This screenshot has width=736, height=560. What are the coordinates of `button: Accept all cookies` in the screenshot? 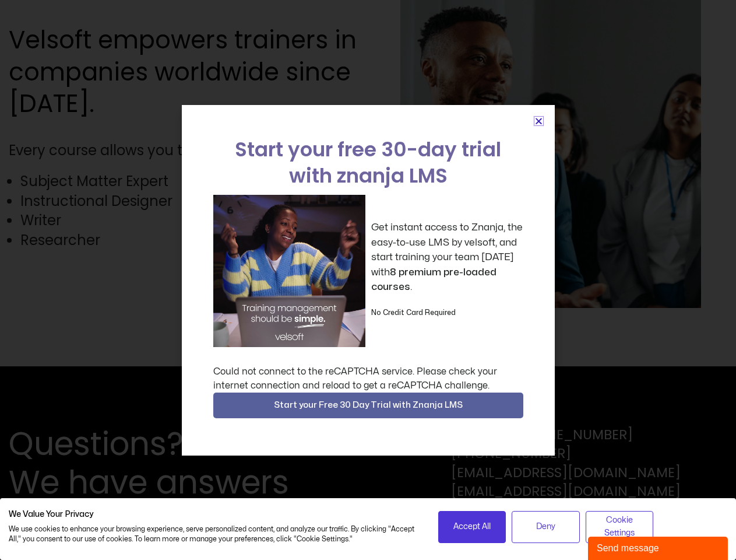 It's located at (472, 526).